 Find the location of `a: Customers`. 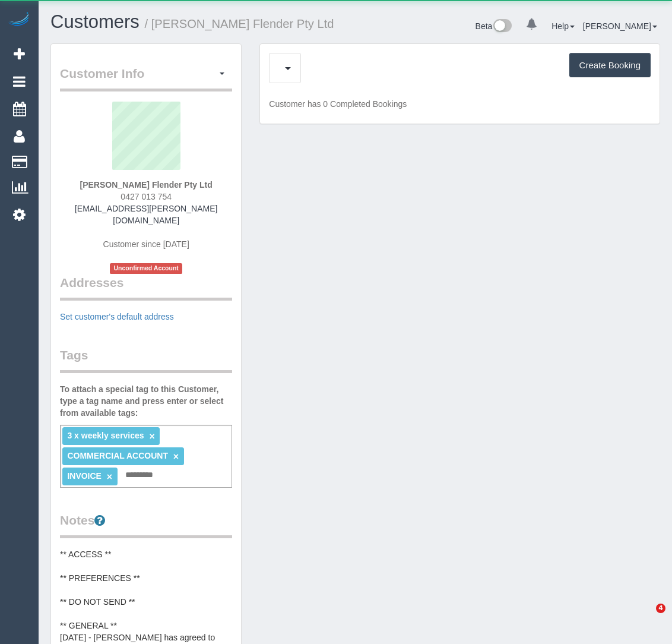

a: Customers is located at coordinates (95, 21).